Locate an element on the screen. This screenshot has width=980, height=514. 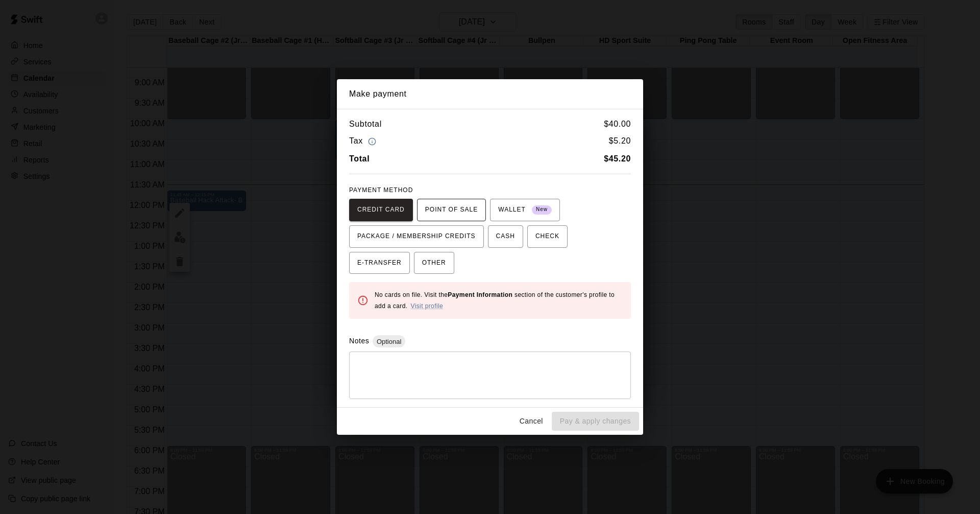
button: CHECK is located at coordinates (547, 236).